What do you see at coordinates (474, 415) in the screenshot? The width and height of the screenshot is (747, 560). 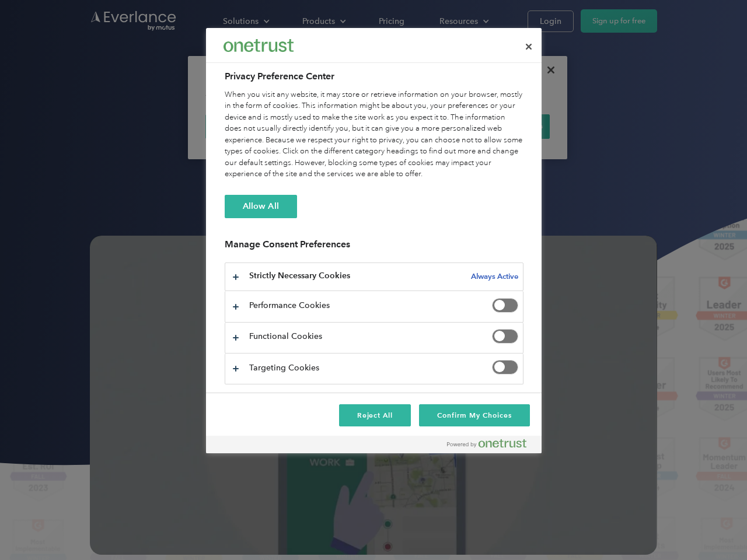 I see `button: Confirm My Choices` at bounding box center [474, 415].